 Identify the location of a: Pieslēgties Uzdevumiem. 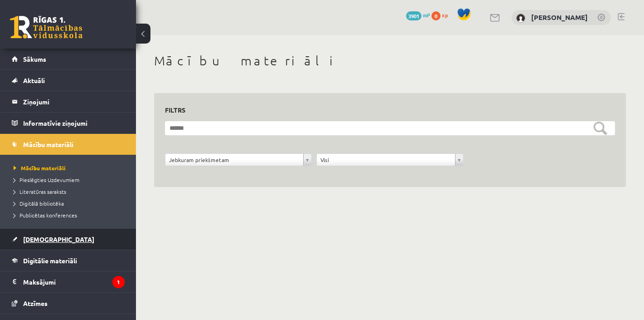
(70, 180).